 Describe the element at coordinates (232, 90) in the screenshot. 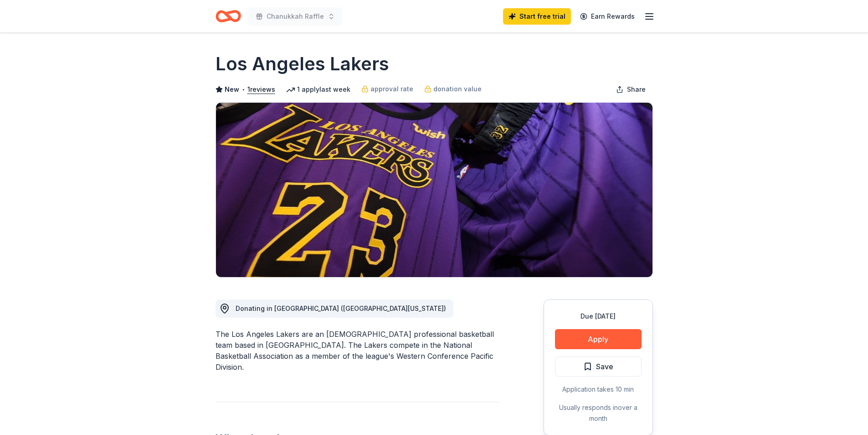

I see `span: New` at that location.